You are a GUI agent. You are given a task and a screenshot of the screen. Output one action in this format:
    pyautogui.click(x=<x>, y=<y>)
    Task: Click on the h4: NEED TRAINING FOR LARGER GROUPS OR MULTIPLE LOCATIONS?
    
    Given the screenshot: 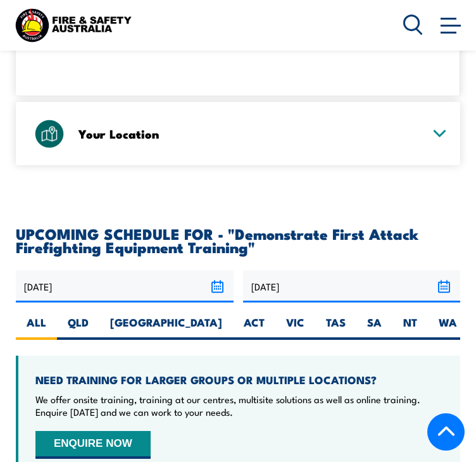 What is the action you would take?
    pyautogui.click(x=239, y=380)
    